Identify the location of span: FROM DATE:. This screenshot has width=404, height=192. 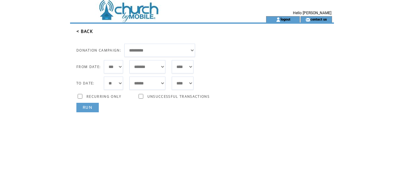
(88, 67).